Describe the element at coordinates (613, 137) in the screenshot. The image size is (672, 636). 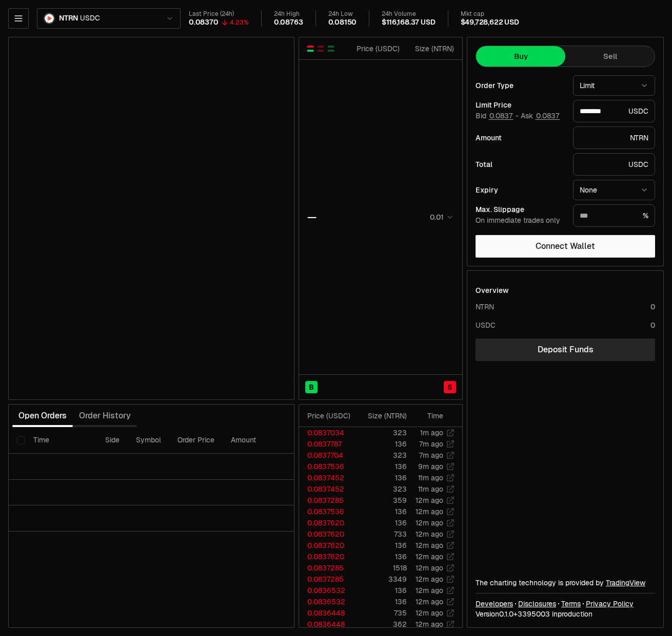
I see `div: NTRN` at that location.